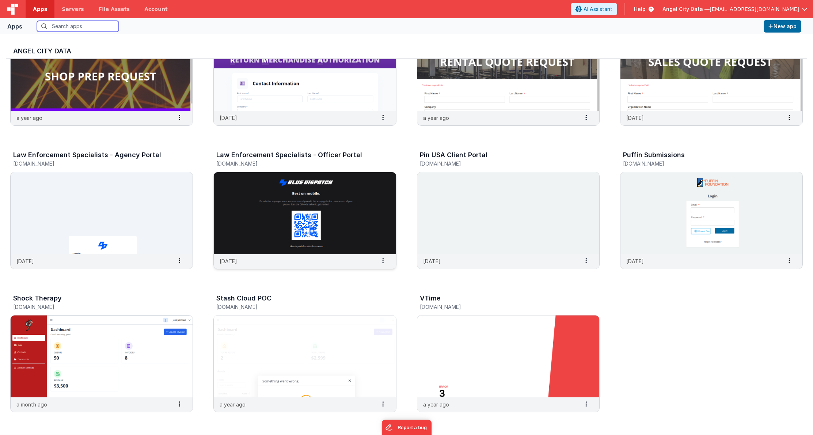 The height and width of the screenshot is (435, 813). Describe the element at coordinates (78, 26) in the screenshot. I see `input: Search apps` at that location.